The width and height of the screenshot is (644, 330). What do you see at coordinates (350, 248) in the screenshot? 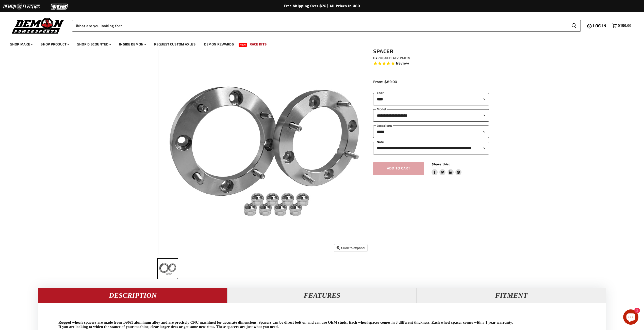
I see `span: Click to expand` at bounding box center [350, 248].